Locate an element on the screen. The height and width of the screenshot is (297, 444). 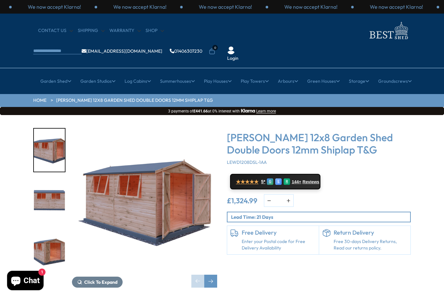
div: 2 / 10 is located at coordinates (49, 200).